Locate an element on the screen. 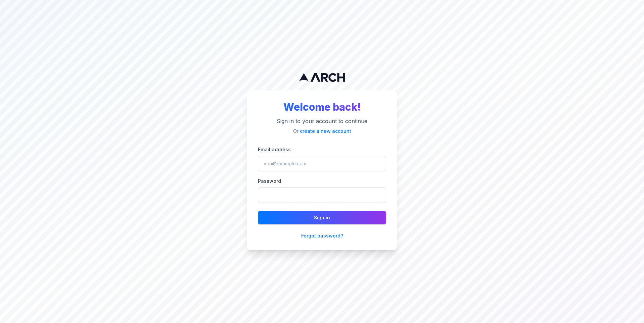 This screenshot has height=323, width=644. label: Password is located at coordinates (269, 181).